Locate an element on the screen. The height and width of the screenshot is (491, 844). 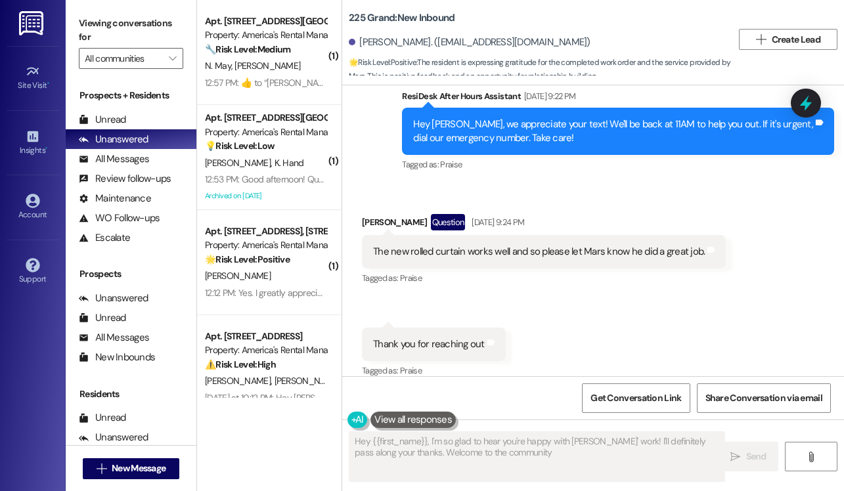
span: : The resident is expressing gratitude for the completed work order and the service provided by M... is located at coordinates (540, 70).